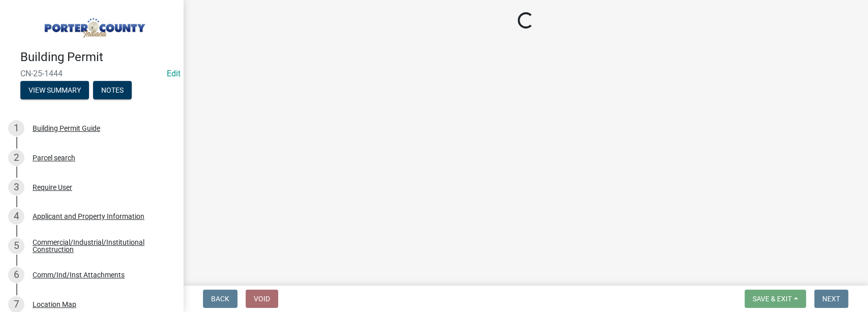 The image size is (868, 312). Describe the element at coordinates (772, 299) in the screenshot. I see `span: Save & Exit` at that location.